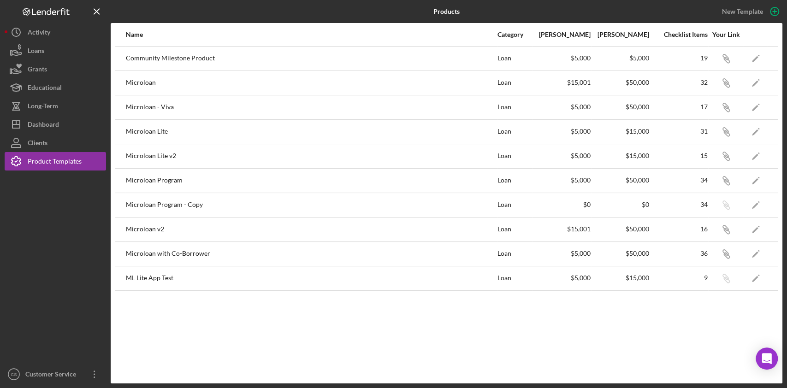 This screenshot has height=388, width=787. I want to click on a: Activity, so click(55, 32).